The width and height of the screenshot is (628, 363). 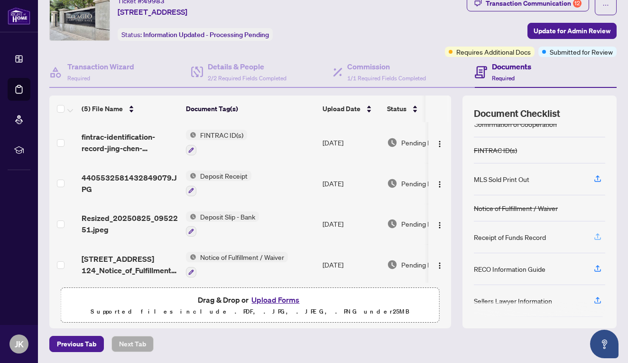 I want to click on h4: Commission, so click(x=387, y=66).